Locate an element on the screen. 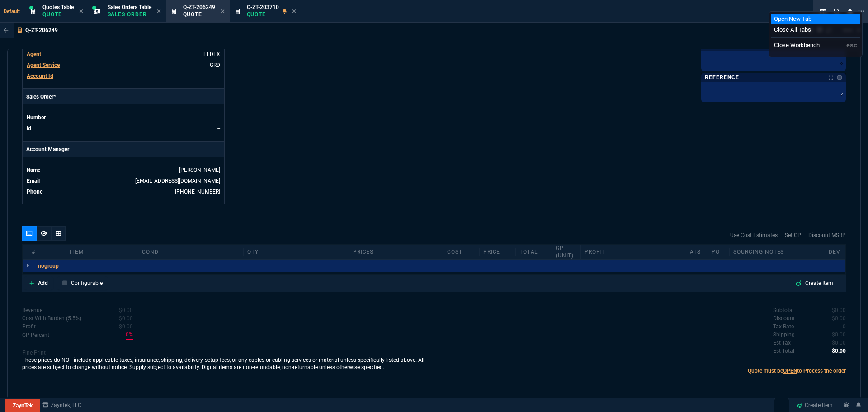  nx-icon: Split Panels is located at coordinates (823, 12).